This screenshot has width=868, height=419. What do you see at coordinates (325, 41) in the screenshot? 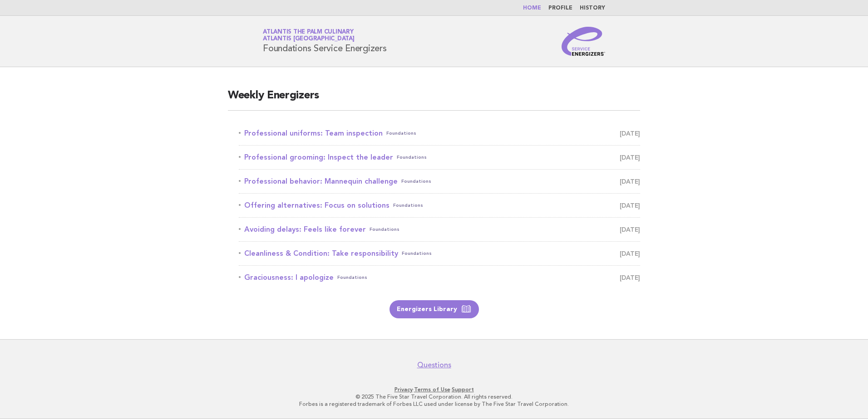
I see `h1: Foundations Service Energizers` at bounding box center [325, 41].